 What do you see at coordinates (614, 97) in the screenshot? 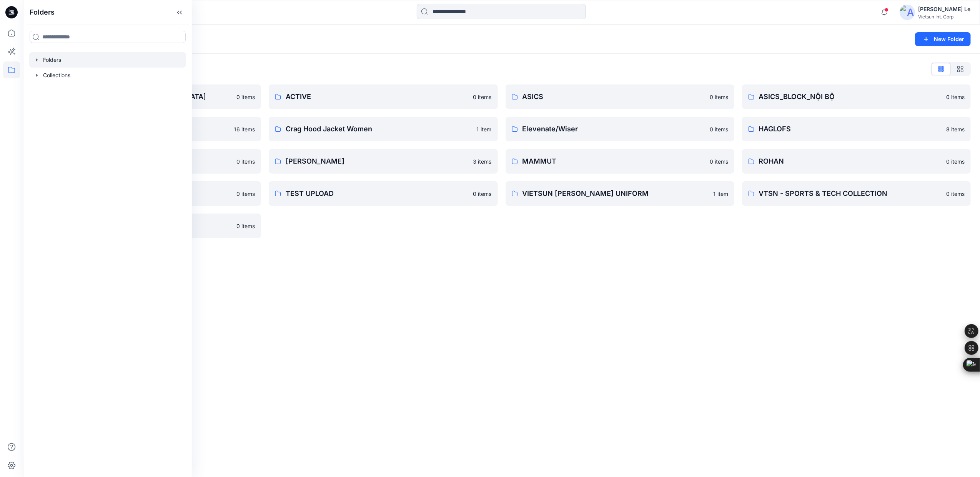
I see `p: ASICS` at bounding box center [614, 97].